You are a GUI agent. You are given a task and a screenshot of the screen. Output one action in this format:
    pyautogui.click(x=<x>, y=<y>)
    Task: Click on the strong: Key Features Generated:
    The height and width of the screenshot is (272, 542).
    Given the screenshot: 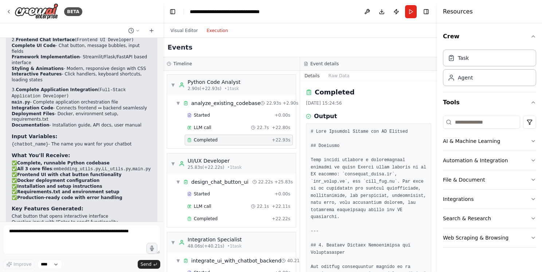 What is the action you would take?
    pyautogui.click(x=47, y=208)
    